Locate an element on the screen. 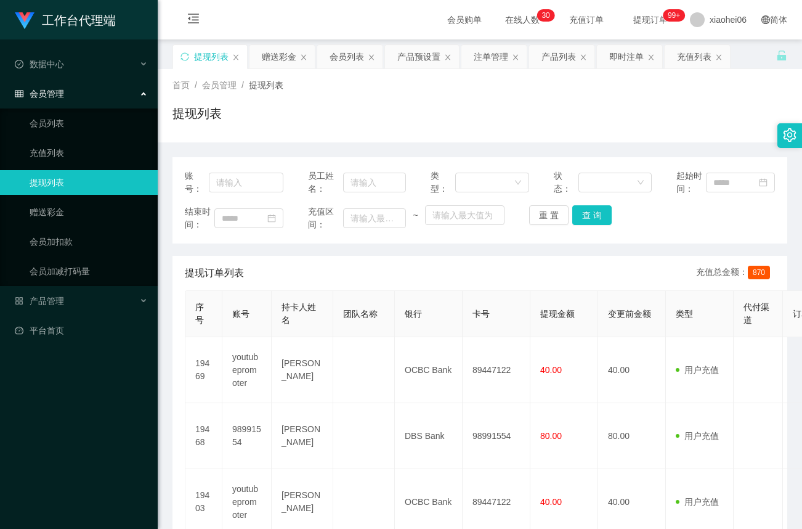  sup: 1034 is located at coordinates (674, 15).